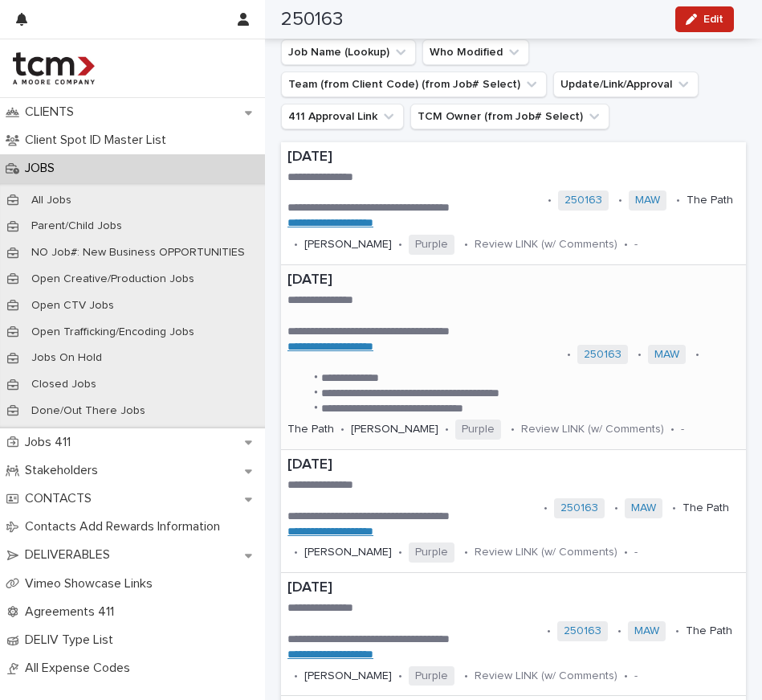 Image resolution: width=762 pixels, height=700 pixels. What do you see at coordinates (475, 53) in the screenshot?
I see `button: Who Modified` at bounding box center [475, 53].